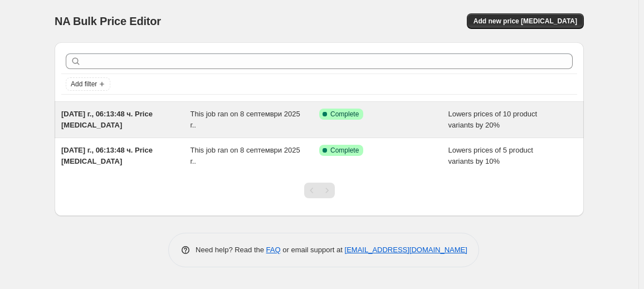 The height and width of the screenshot is (289, 644). I want to click on span: or email support at, so click(312, 249).